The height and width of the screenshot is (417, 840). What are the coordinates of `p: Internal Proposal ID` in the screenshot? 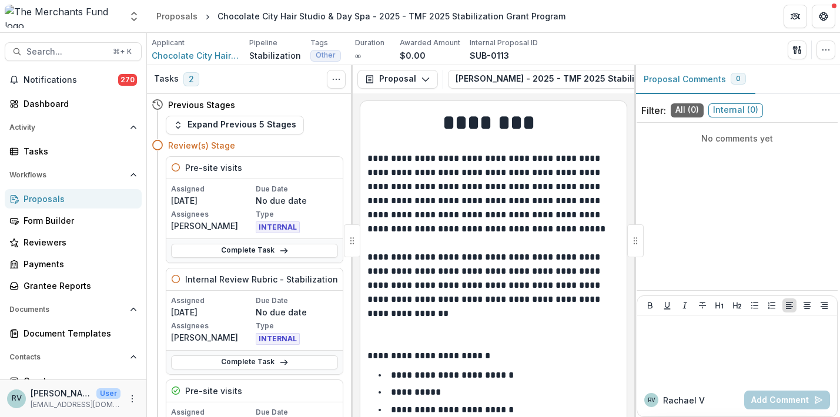 It's located at (504, 43).